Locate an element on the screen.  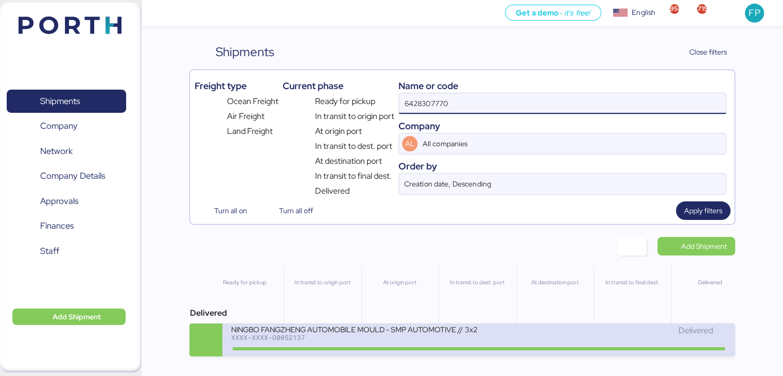
div: Company is located at coordinates (562, 126).